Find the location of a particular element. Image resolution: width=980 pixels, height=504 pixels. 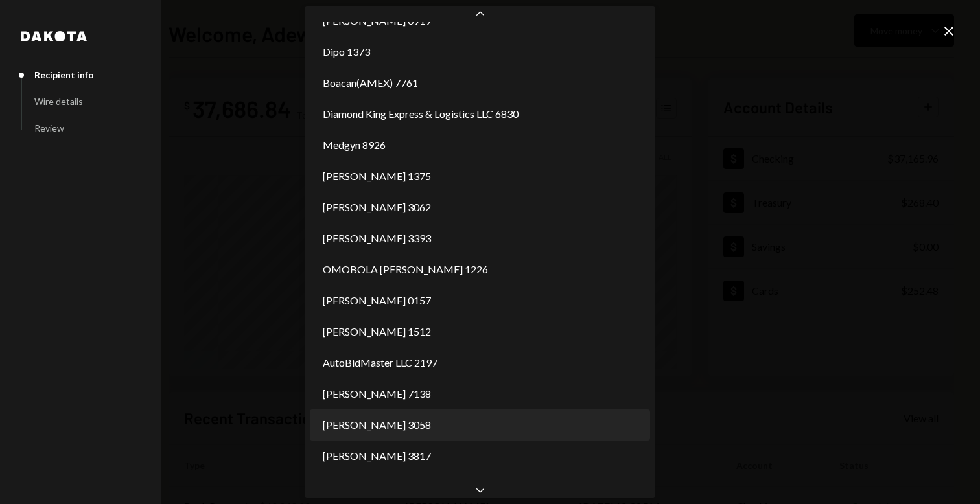

span: AutoBidMaster LLC 2197 is located at coordinates (380, 363).